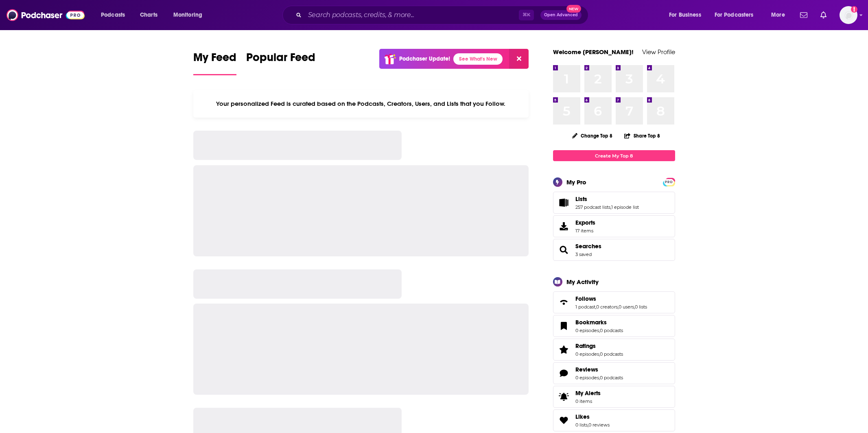  I want to click on a: 1 podcast, so click(585, 307).